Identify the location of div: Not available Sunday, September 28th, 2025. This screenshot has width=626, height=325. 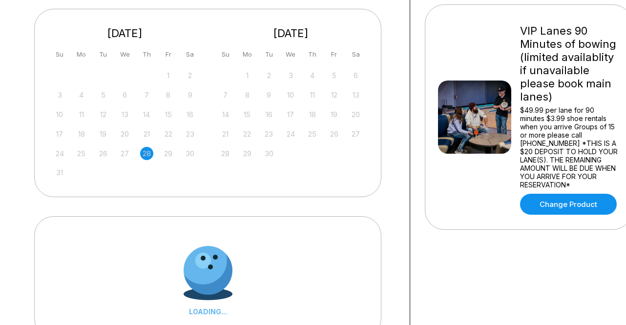
(225, 153).